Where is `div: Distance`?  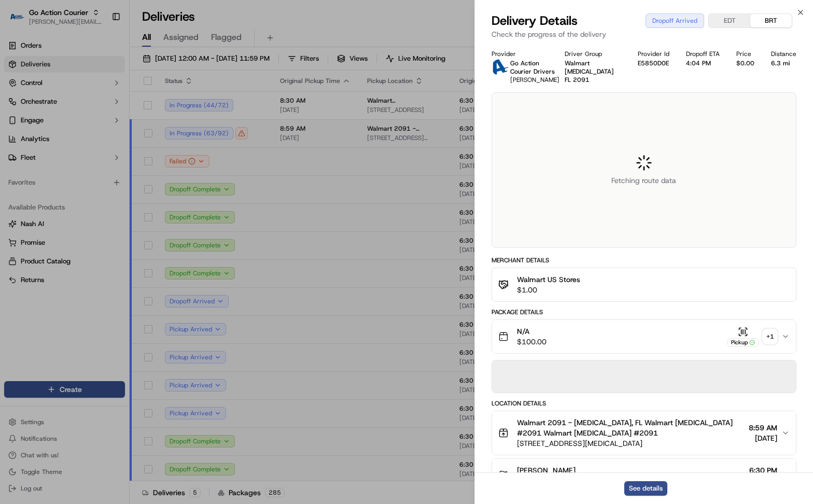 div: Distance is located at coordinates (784, 53).